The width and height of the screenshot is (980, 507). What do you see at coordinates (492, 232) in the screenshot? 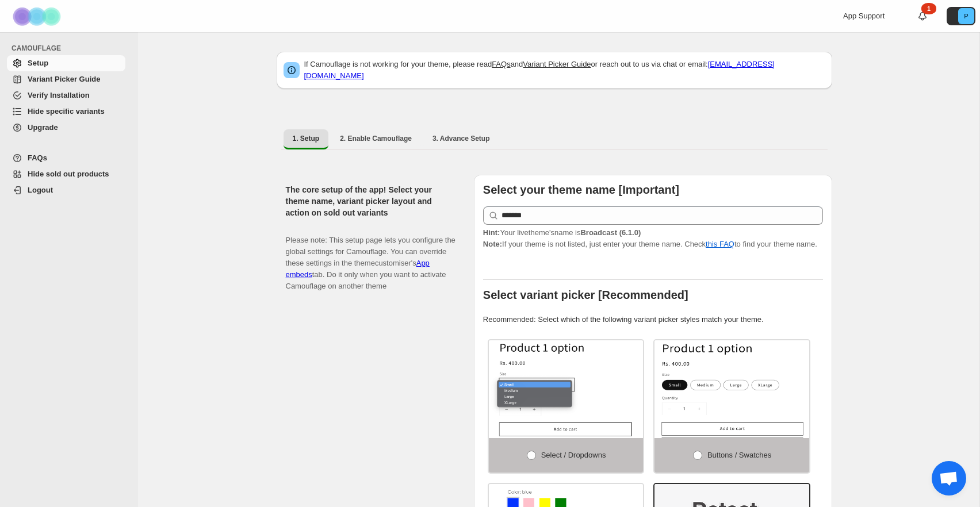
I see `strong: Hint:` at bounding box center [492, 232].